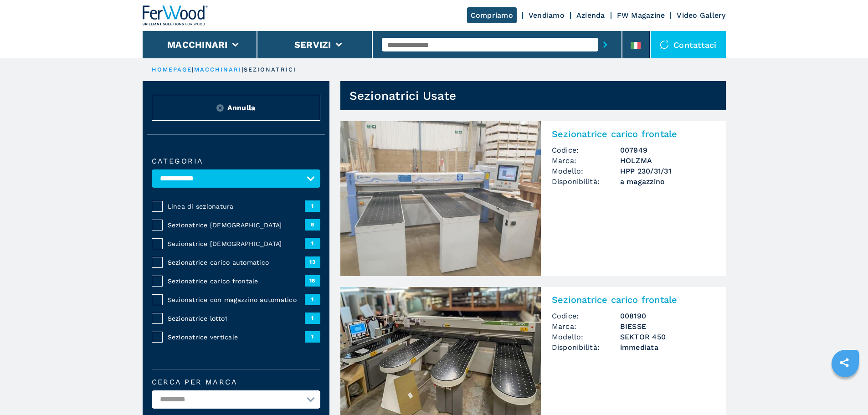 The width and height of the screenshot is (868, 415). What do you see at coordinates (844, 363) in the screenshot?
I see `a: sharethis` at bounding box center [844, 363].